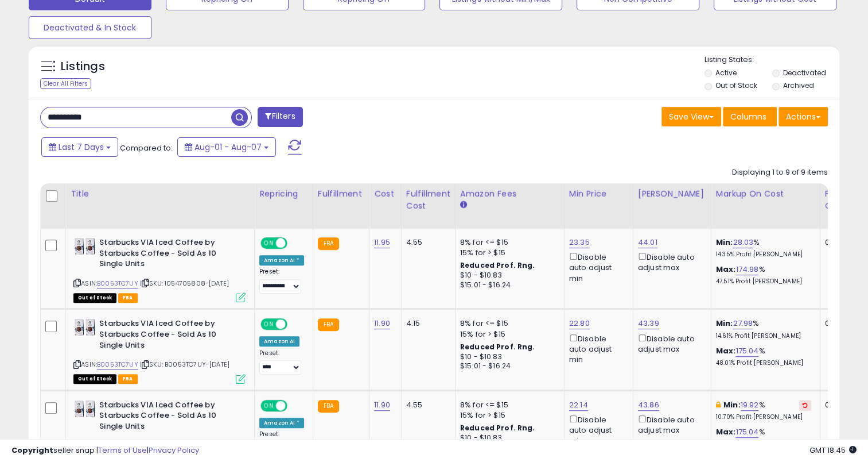 The image size is (868, 462). What do you see at coordinates (428, 200) in the screenshot?
I see `div: Fulfillment Cost` at bounding box center [428, 200].